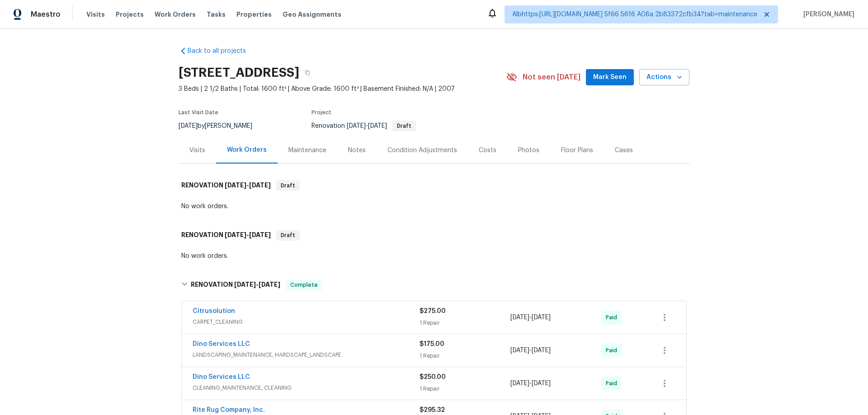 Image resolution: width=868 pixels, height=415 pixels. I want to click on button: Actions, so click(664, 77).